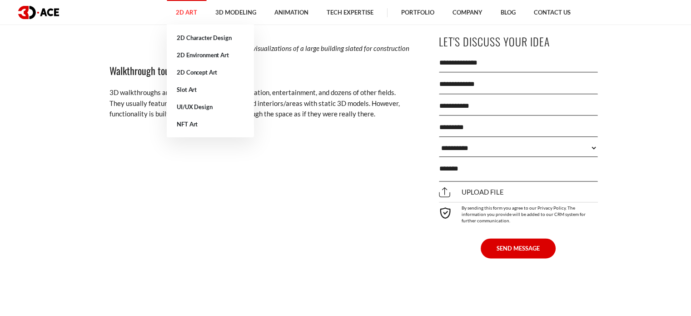  What do you see at coordinates (210, 90) in the screenshot?
I see `a: Slot Art` at bounding box center [210, 90].